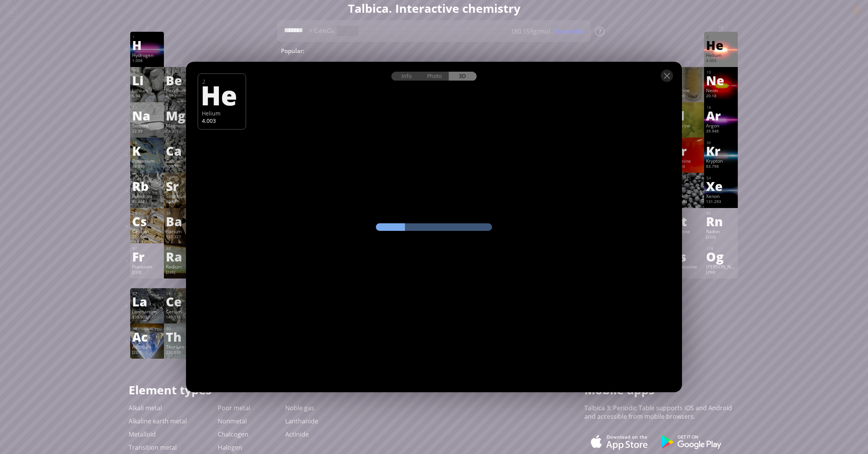  What do you see at coordinates (721, 248) in the screenshot?
I see `div: 118` at bounding box center [721, 248].